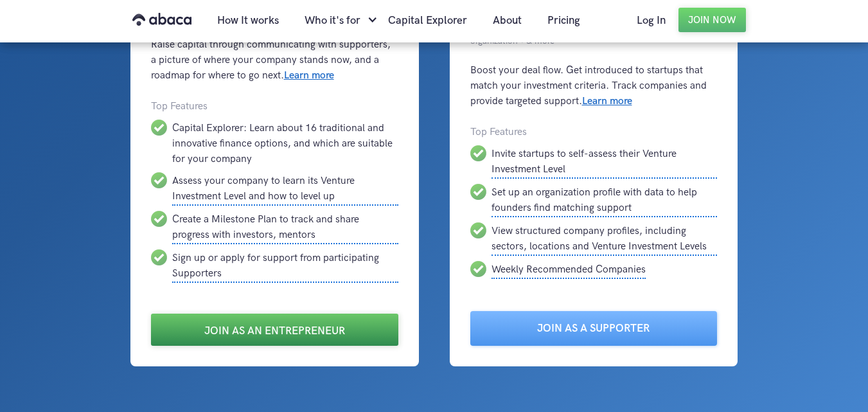 This screenshot has width=868, height=412. Describe the element at coordinates (605, 201) in the screenshot. I see `div: Set up an organization profile with data to help founders find matching support` at that location.